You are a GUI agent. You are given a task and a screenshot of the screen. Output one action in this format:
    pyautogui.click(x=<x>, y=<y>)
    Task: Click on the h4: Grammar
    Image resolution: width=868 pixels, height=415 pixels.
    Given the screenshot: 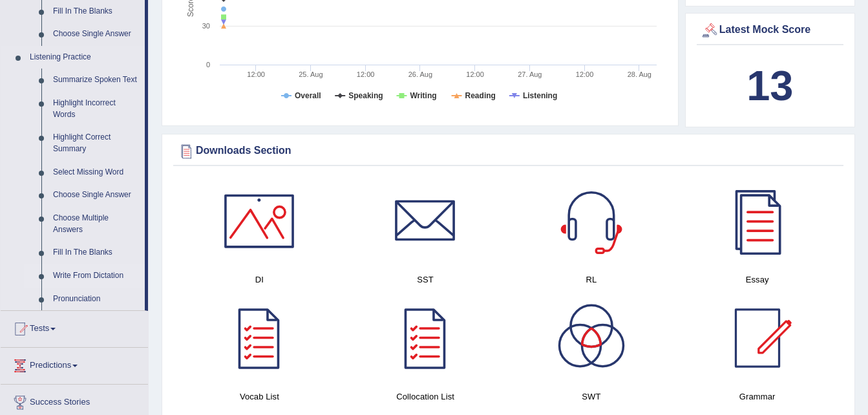 What is the action you would take?
    pyautogui.click(x=756, y=396)
    